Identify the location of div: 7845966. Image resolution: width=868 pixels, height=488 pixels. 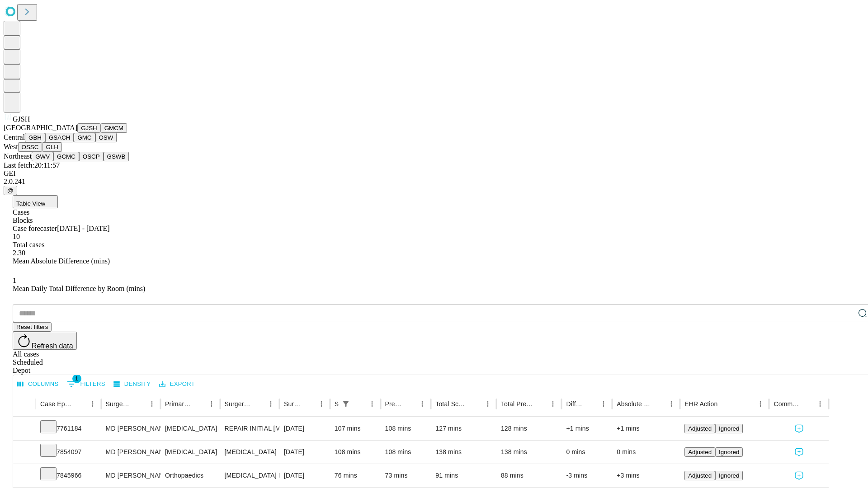
(68, 475).